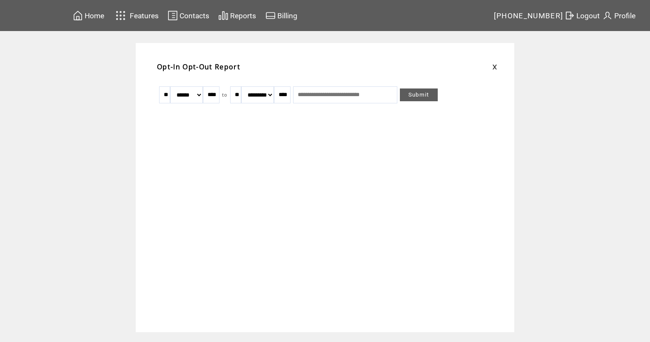 The width and height of the screenshot is (650, 342). What do you see at coordinates (136, 15) in the screenshot?
I see `a: Features` at bounding box center [136, 15].